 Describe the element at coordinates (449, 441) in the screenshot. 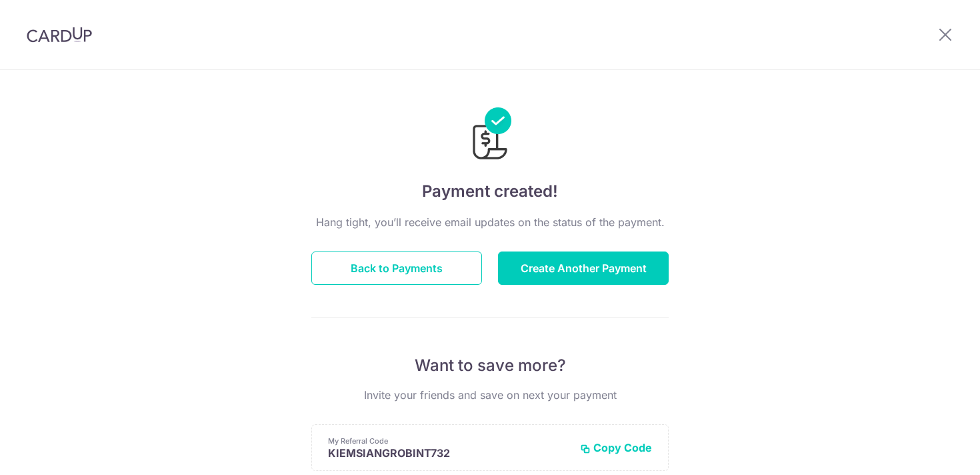

I see `p: My Referral Code` at that location.